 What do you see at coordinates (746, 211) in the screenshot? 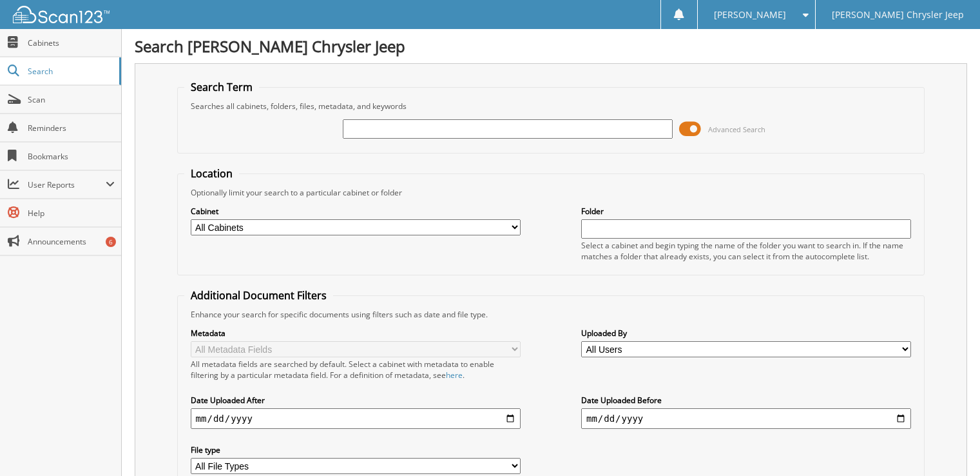
I see `label: Folder` at bounding box center [746, 211].